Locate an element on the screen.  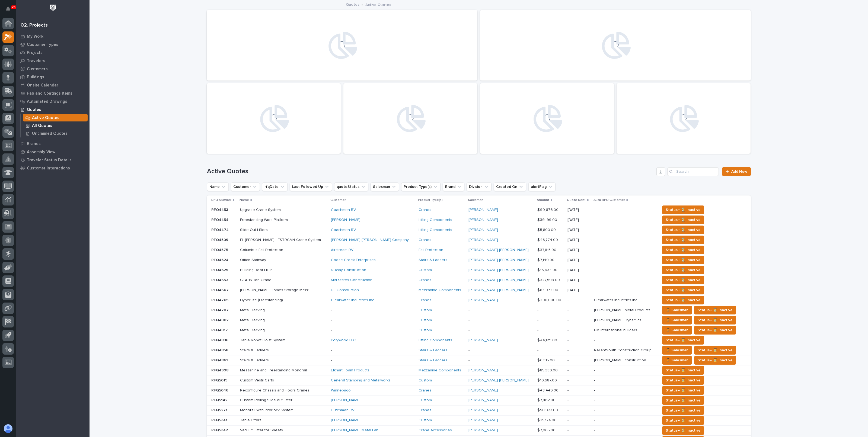
p: RFQ4653 is located at coordinates (220, 280).